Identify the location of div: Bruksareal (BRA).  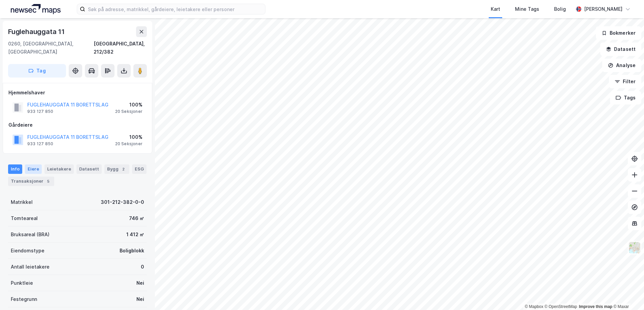
(30, 235).